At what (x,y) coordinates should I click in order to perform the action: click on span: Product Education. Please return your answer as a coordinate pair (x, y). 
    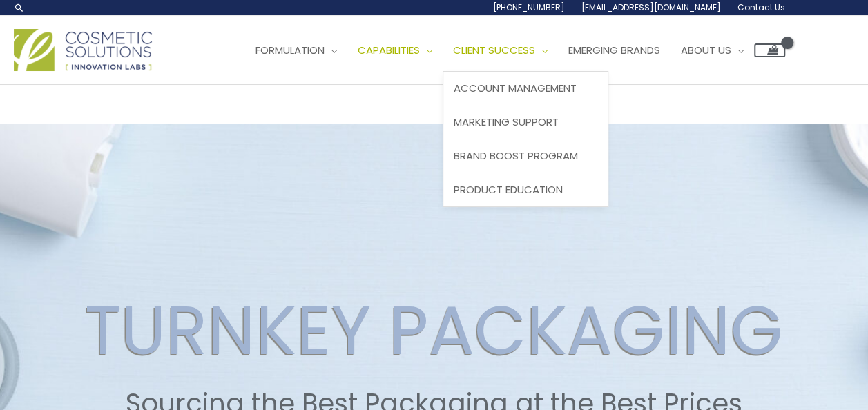
    Looking at the image, I should click on (508, 189).